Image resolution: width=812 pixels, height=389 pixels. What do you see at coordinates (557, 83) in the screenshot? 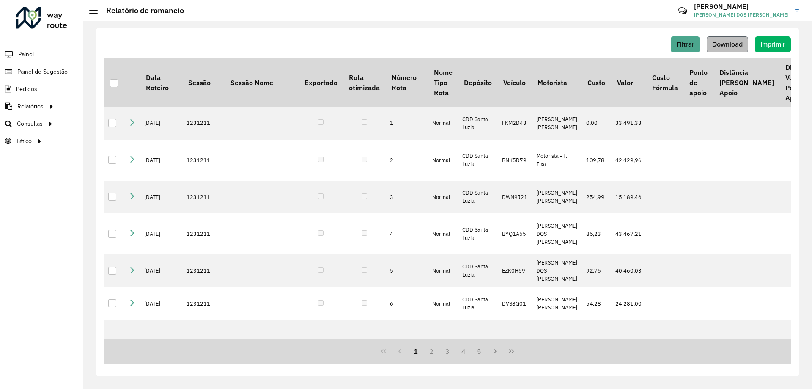
I see `th: Motorista` at bounding box center [557, 83].